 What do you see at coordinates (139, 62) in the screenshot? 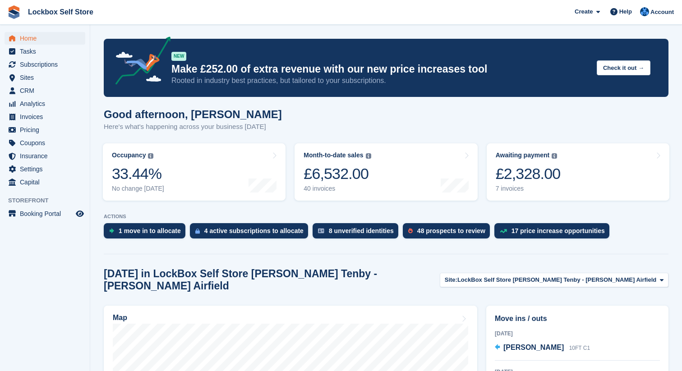
I see `img: price-adjustments-announcement-icon-8257ccfd72463d97f412b2fc003d46551f7dbcb40ab6d574587a9cd5c0d94...` at bounding box center [139, 62].